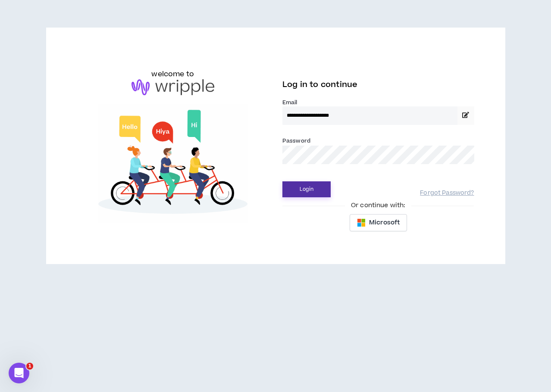 This screenshot has width=551, height=392. I want to click on img: Welcome to Wripple, so click(173, 163).